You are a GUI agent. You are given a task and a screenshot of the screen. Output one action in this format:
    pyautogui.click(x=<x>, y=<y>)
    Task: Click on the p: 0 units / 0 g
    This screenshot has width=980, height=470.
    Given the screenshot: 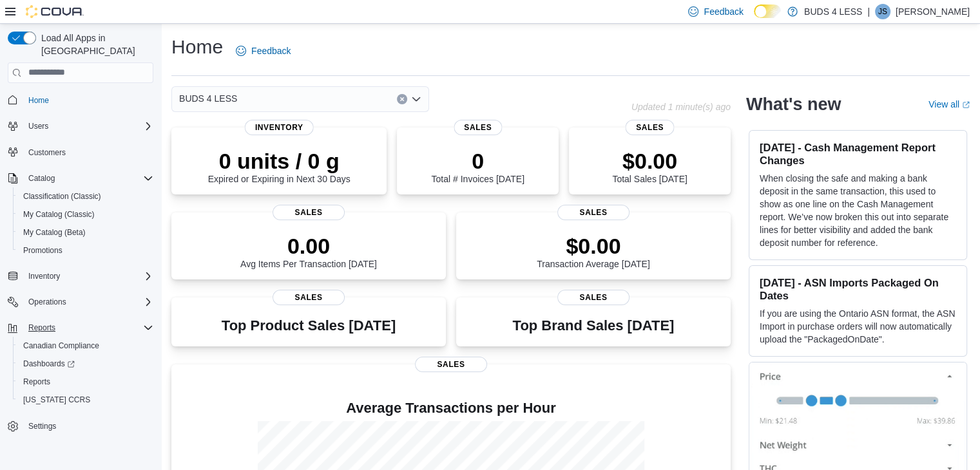 What is the action you would take?
    pyautogui.click(x=279, y=161)
    